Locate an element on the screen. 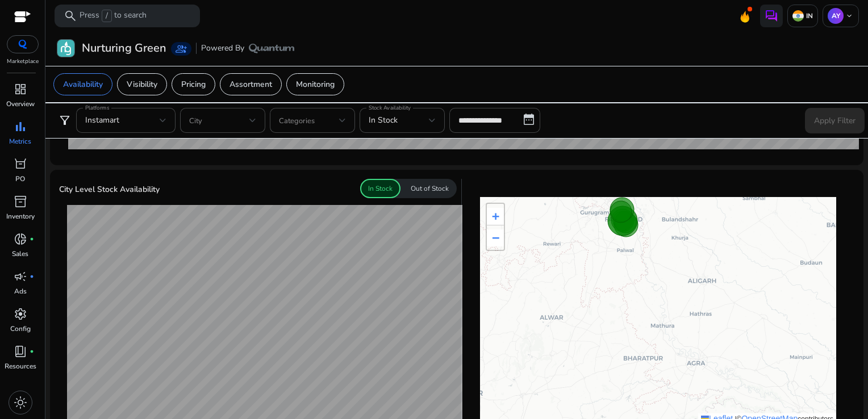 The height and width of the screenshot is (419, 868). span: Powered By is located at coordinates (222, 49).